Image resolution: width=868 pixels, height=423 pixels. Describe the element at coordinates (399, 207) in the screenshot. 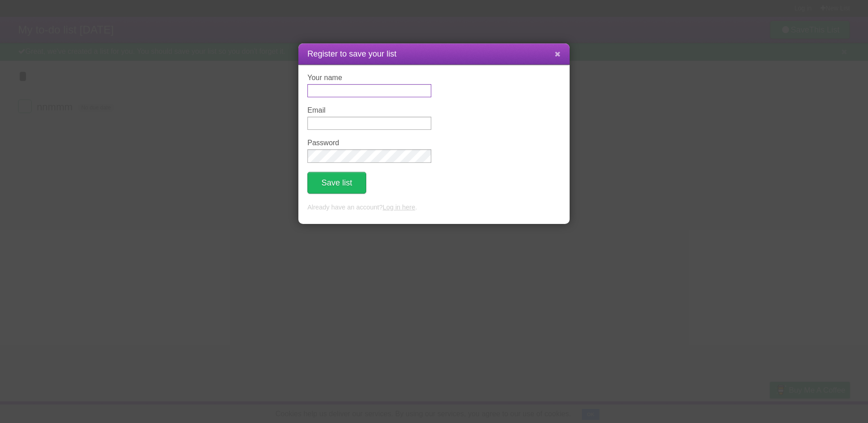

I see `a: Log in here` at that location.